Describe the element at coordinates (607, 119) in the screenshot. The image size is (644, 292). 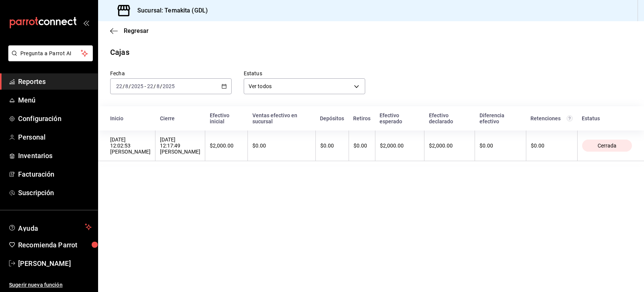
I see `div: Estatus` at that location.